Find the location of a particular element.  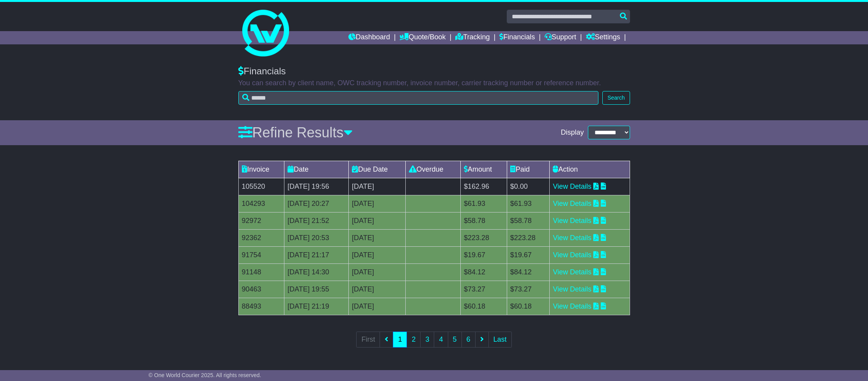

a: Settings is located at coordinates (603, 38).